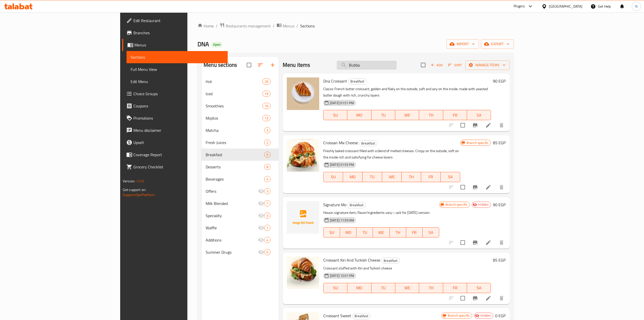  Describe the element at coordinates (134, 190) in the screenshot. I see `span: Get support on:` at that location.